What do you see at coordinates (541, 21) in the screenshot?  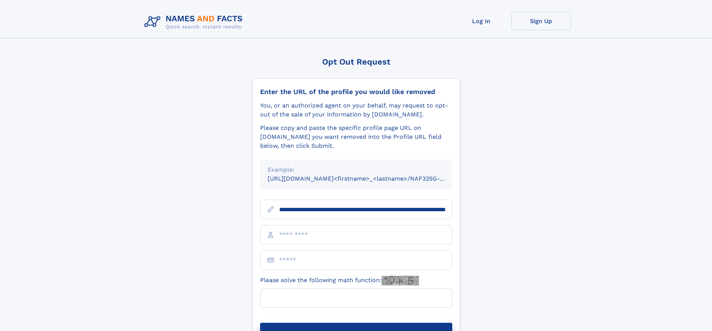 I see `a: Sign Up` at bounding box center [541, 21].